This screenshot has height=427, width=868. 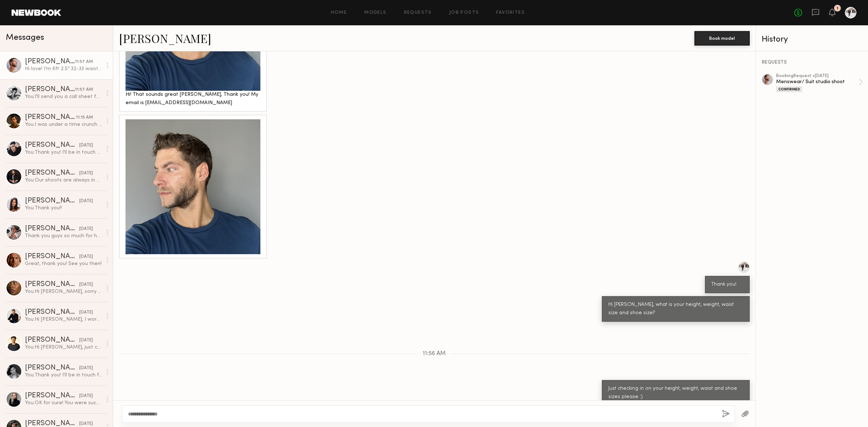 I want to click on a: Book model, so click(x=722, y=37).